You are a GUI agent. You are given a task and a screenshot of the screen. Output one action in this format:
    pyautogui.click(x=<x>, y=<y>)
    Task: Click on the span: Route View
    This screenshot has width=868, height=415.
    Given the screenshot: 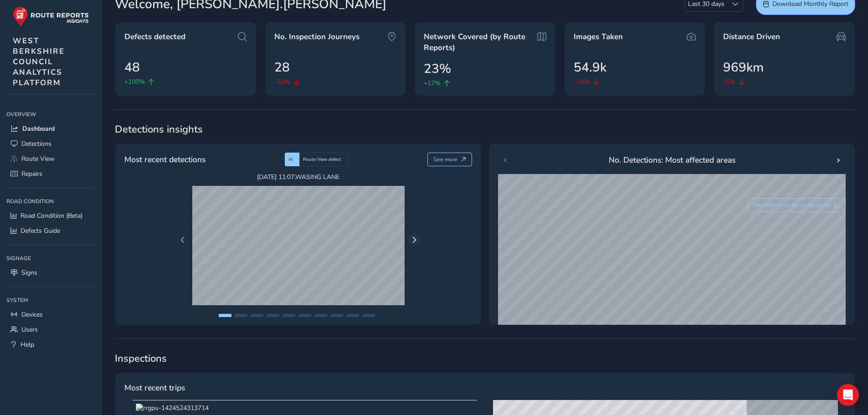 What is the action you would take?
    pyautogui.click(x=38, y=158)
    